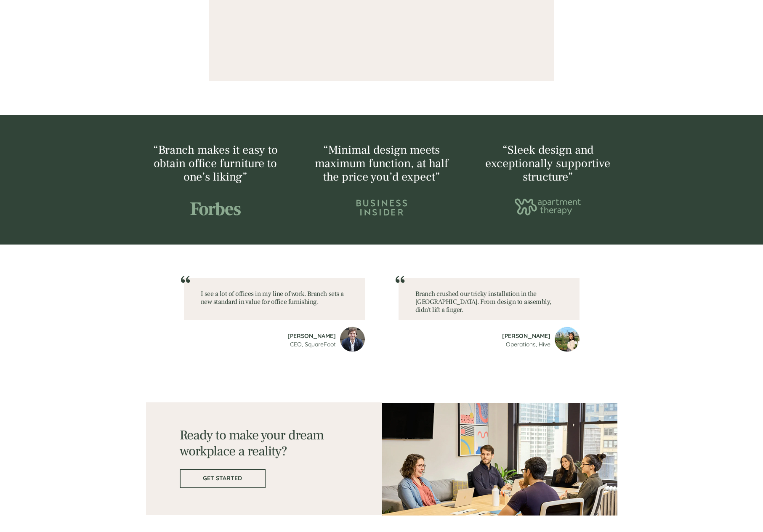 Image resolution: width=763 pixels, height=532 pixels. Describe the element at coordinates (222, 478) in the screenshot. I see `span: GET STARTED` at that location.